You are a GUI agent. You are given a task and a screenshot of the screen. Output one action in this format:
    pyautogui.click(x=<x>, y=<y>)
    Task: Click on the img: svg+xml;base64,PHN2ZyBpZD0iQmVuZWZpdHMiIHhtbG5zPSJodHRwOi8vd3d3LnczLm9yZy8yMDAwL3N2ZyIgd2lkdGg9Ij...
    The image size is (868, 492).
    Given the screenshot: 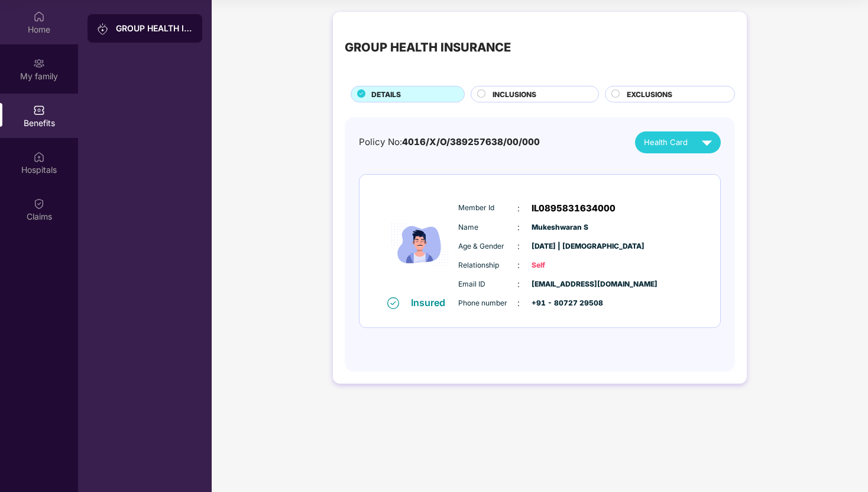 What is the action you would take?
    pyautogui.click(x=39, y=110)
    